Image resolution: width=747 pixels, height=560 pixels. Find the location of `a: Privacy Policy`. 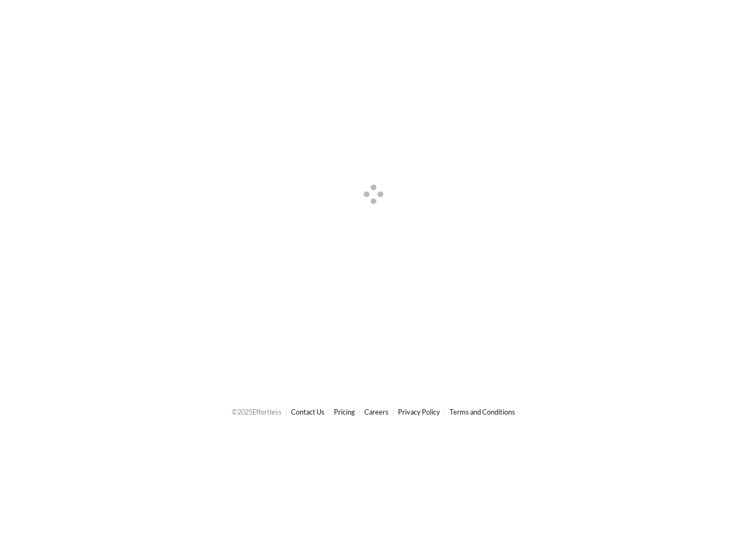

a: Privacy Policy is located at coordinates (419, 412).